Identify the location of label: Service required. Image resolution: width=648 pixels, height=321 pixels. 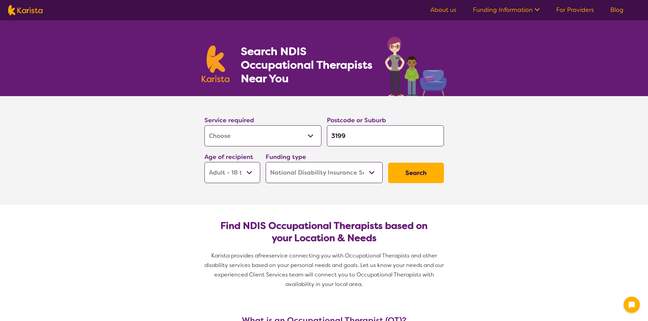
(229, 120).